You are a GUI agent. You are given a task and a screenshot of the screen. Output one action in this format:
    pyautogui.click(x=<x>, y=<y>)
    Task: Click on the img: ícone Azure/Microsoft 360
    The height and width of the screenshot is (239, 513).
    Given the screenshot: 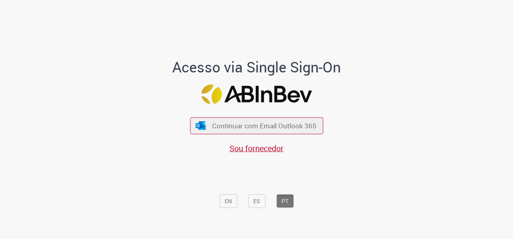 What is the action you would take?
    pyautogui.click(x=201, y=125)
    